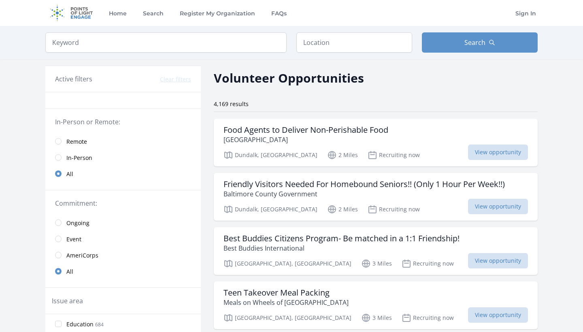 The height and width of the screenshot is (332, 583). Describe the element at coordinates (67, 301) in the screenshot. I see `legend: Issue area` at that location.